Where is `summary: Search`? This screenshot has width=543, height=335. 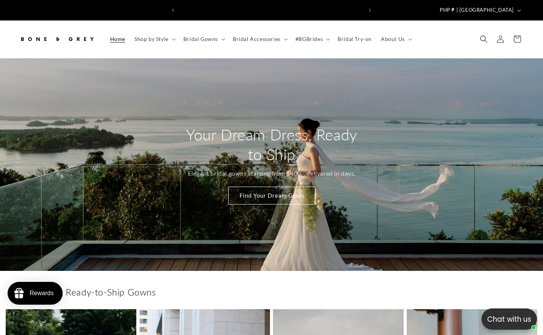
summary: Search is located at coordinates (484, 39).